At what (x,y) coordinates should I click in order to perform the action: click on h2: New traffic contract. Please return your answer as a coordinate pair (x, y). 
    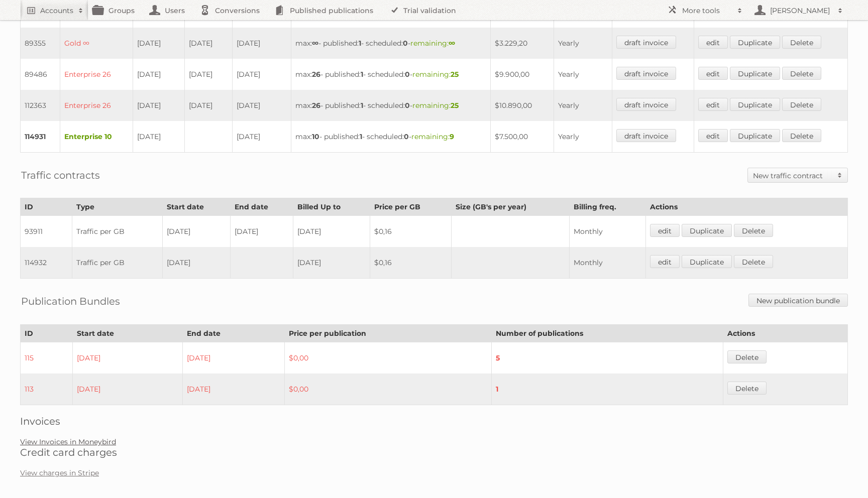
    Looking at the image, I should click on (793, 176).